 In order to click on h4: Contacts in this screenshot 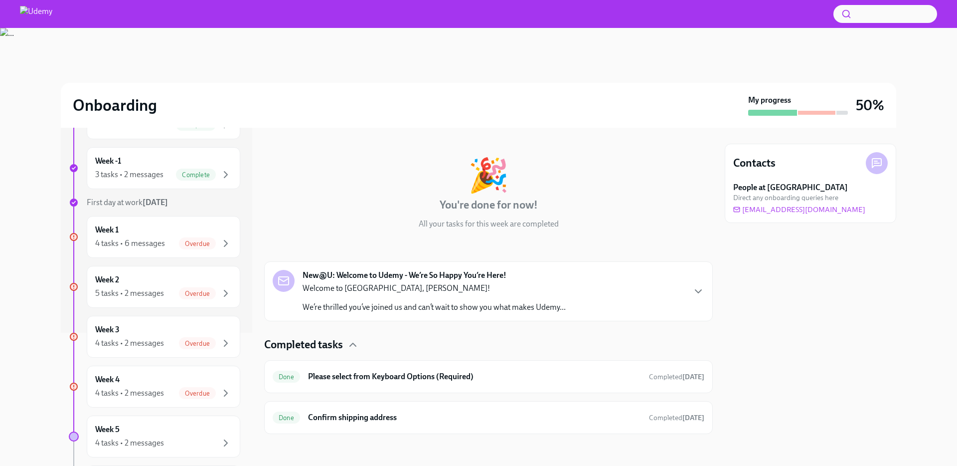, I will do `click(754, 163)`.